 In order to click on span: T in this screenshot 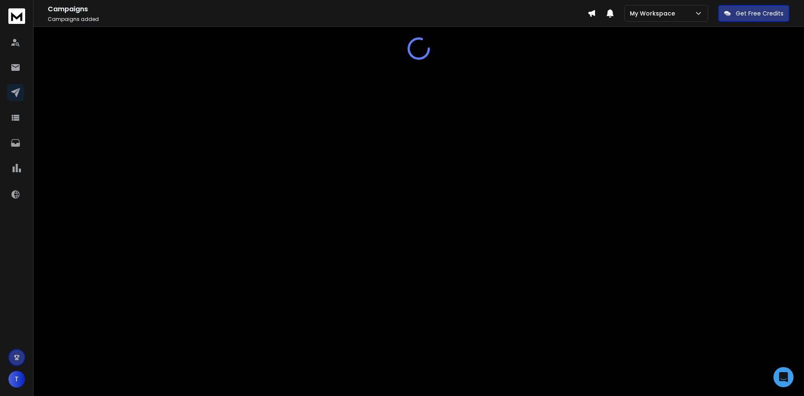, I will do `click(17, 379)`.